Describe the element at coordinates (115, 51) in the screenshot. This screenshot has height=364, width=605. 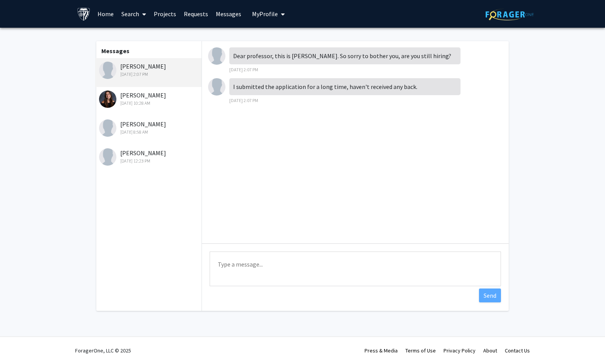
I see `b: Messages` at that location.